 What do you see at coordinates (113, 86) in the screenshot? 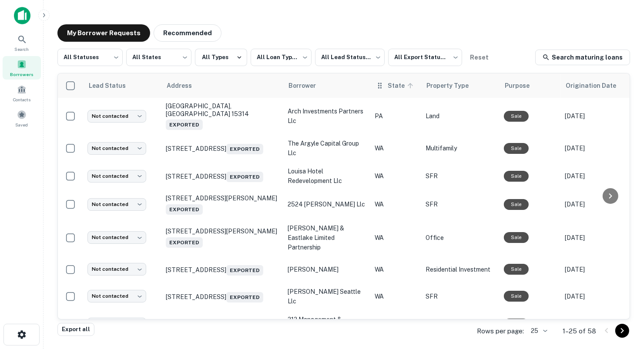
I see `span: Lead Status` at bounding box center [113, 86].